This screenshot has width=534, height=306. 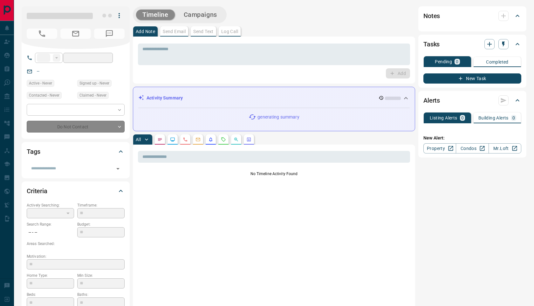 I want to click on button: Timeline, so click(x=155, y=15).